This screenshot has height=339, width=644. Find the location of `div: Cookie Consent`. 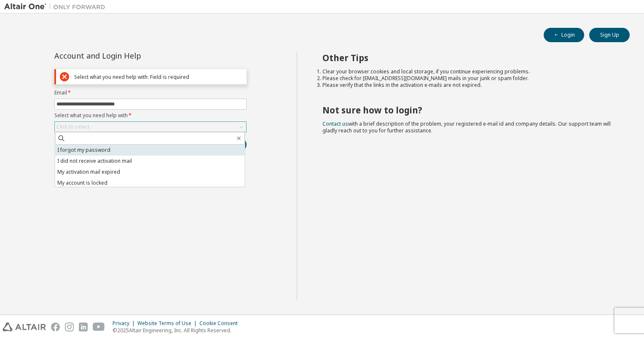

div: Cookie Consent is located at coordinates (221, 324).